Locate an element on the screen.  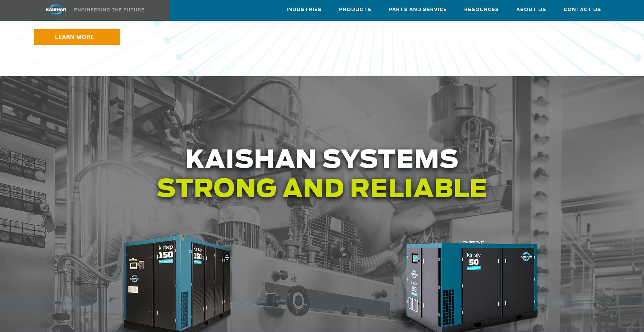
span: Strong and reliable is located at coordinates (322, 190).